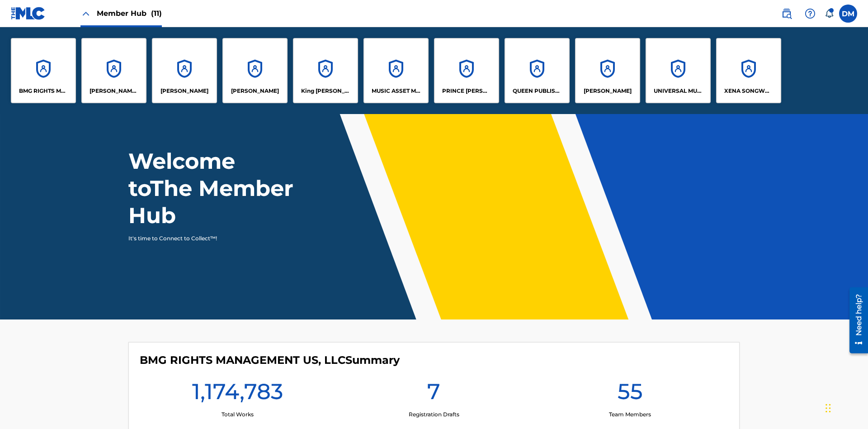  I want to click on div: Open Resource Center, so click(16, 37).